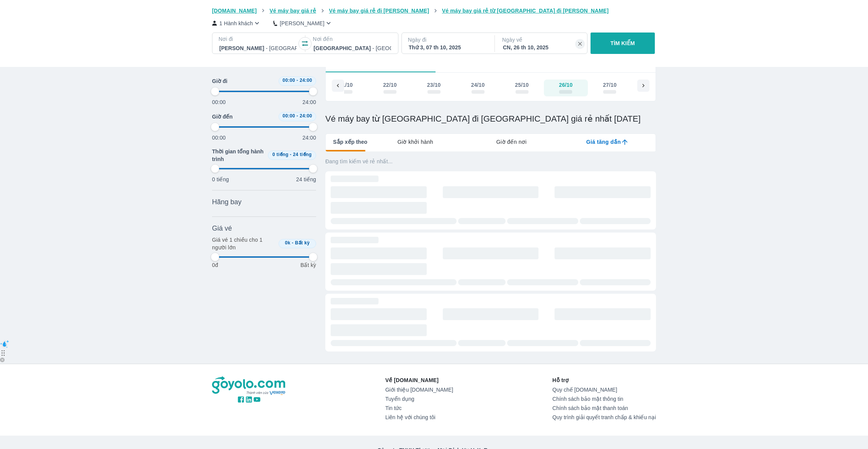  Describe the element at coordinates (419, 399) in the screenshot. I see `a: Tuyển dụng` at that location.